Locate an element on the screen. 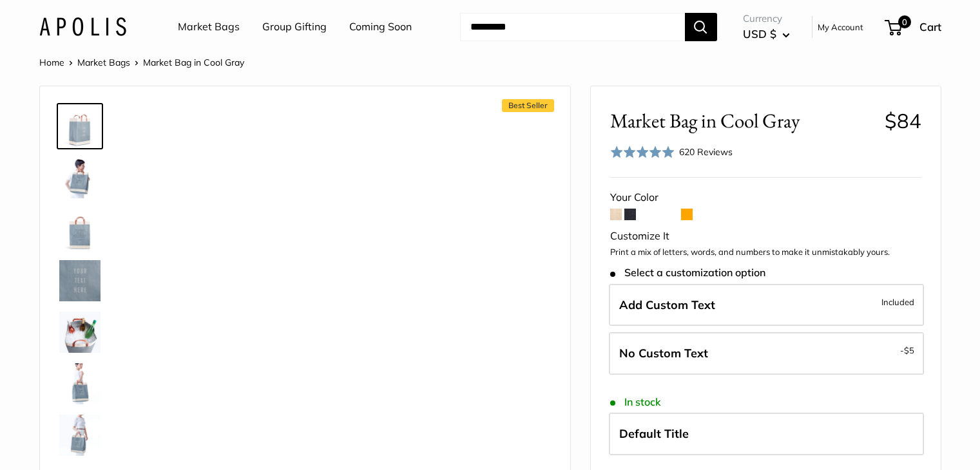  p: Print a mix of letters, words, and numbers to make it unmistakably yours. is located at coordinates (765, 252).